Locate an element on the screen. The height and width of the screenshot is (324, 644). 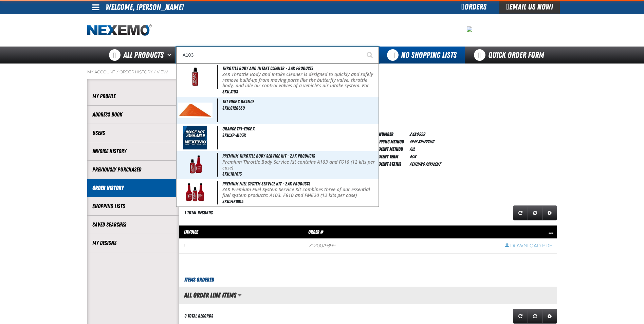
h2: All Order Line Items is located at coordinates (208, 295).